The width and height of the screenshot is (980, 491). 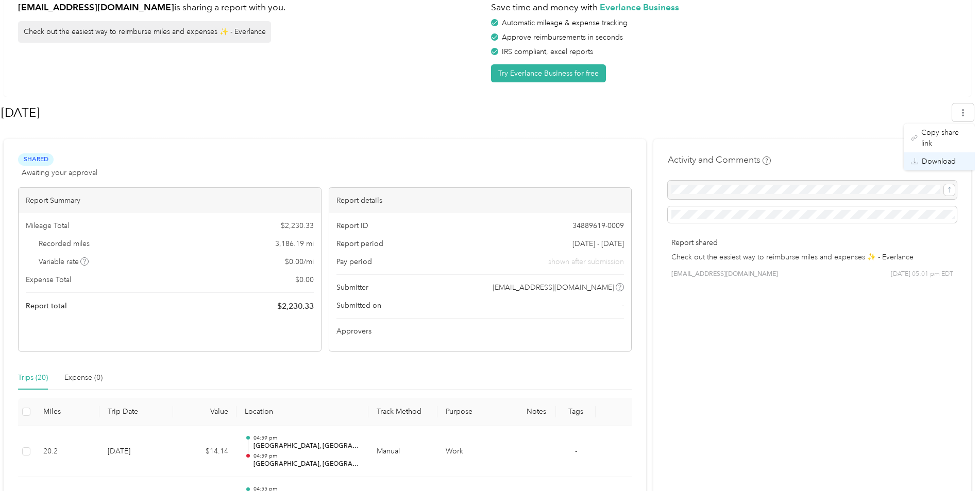 What do you see at coordinates (576, 412) in the screenshot?
I see `th: Tags` at bounding box center [576, 412].